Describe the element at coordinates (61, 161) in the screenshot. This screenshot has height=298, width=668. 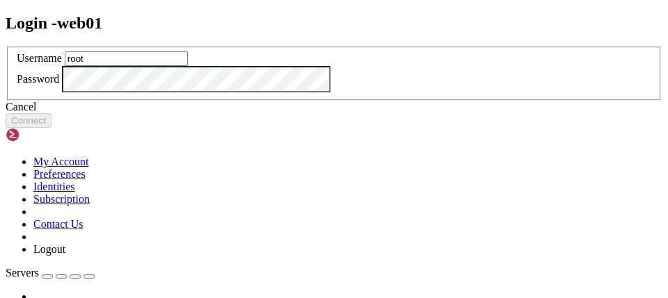
I see `a: My Account` at that location.